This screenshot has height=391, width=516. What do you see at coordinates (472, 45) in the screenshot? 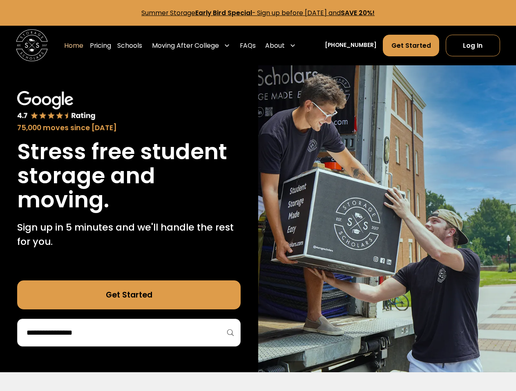
I see `a: Log In` at bounding box center [472, 45].